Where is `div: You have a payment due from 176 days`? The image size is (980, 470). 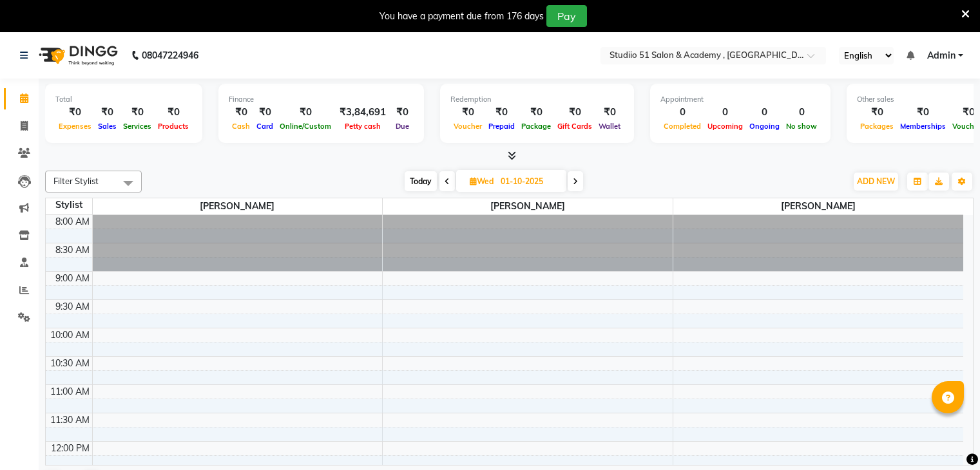
div: You have a payment due from 176 days is located at coordinates (461, 16).